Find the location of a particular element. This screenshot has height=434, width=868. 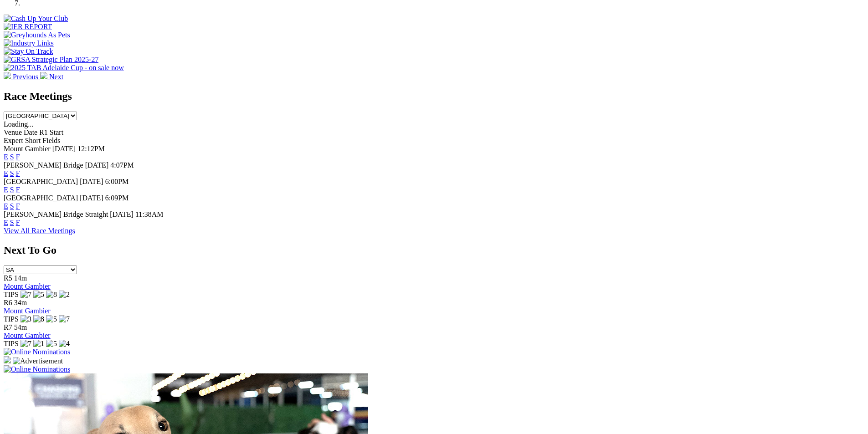

span: Previous is located at coordinates (25, 76).